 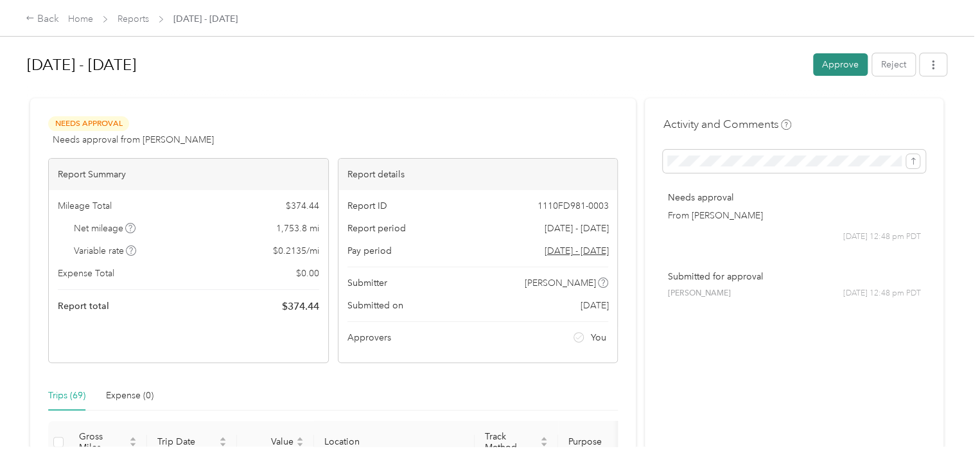 What do you see at coordinates (794, 197) in the screenshot?
I see `p: Needs approval` at bounding box center [794, 197].